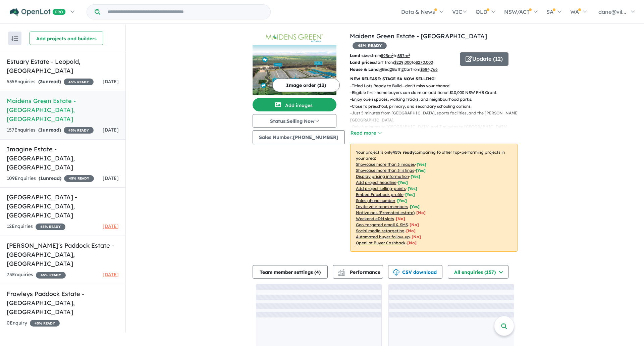 Image resolution: width=644 pixels, height=346 pixels. Describe the element at coordinates (294, 64) in the screenshot. I see `a: Maidens Green Estate - Moama LogoMaidens Green Estate - Moama` at that location.